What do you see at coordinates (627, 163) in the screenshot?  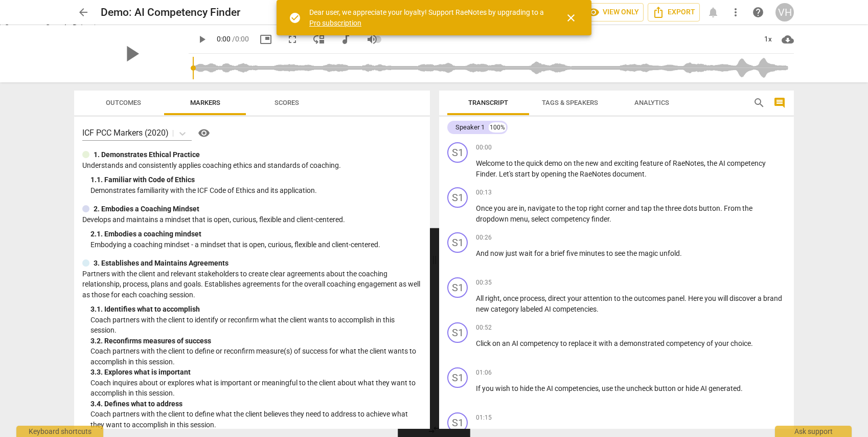 I see `span: exciting` at bounding box center [627, 163].